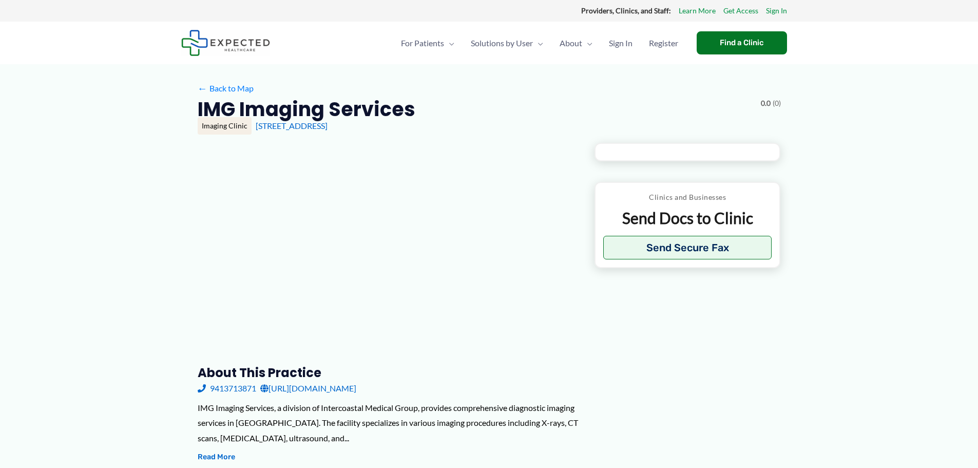 The image size is (978, 468). What do you see at coordinates (687, 197) in the screenshot?
I see `p: Clinics and Businesses` at bounding box center [687, 197].